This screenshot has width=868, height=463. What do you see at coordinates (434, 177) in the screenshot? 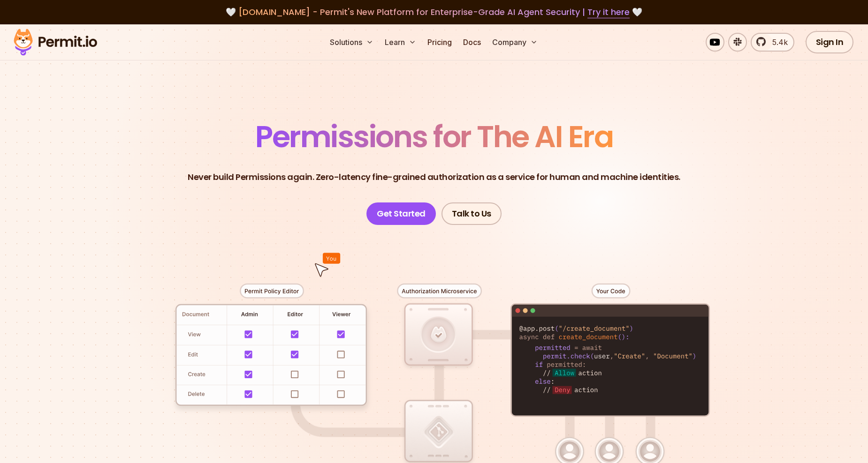
I see `p: Never build Permissions again. Zero-latency fine-grained authorization as a service for human and...` at bounding box center [434, 177].